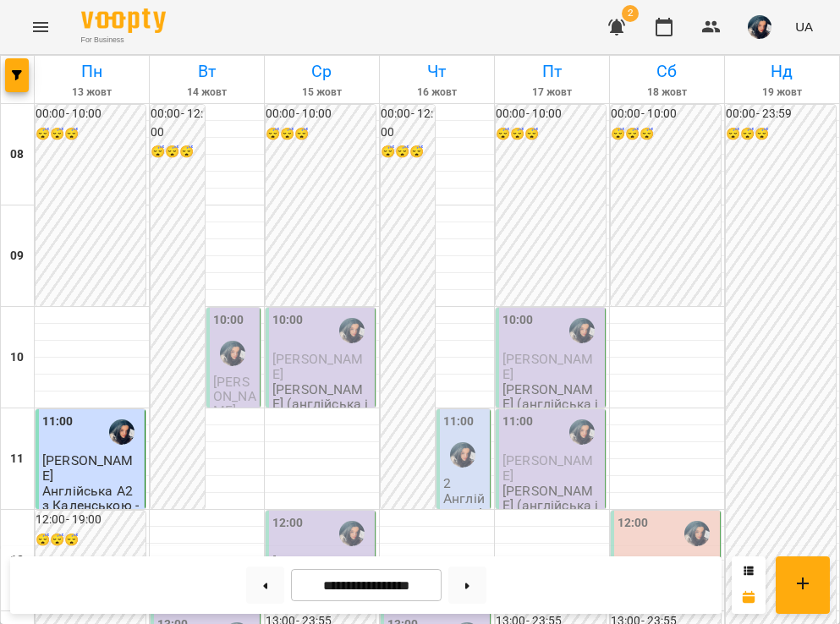 The image size is (840, 624). I want to click on img: a25f17a1166e7f267f2f46aa20c26a21.jpg, so click(760, 27).